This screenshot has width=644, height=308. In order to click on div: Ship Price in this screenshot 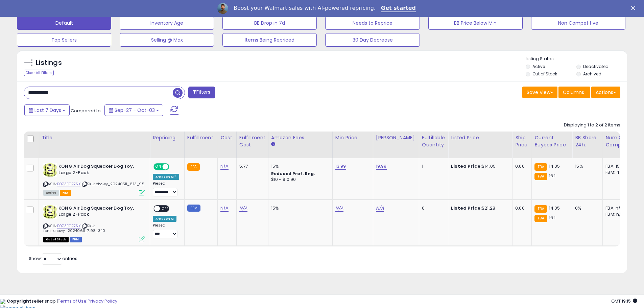, I will do `click(522, 141)`.